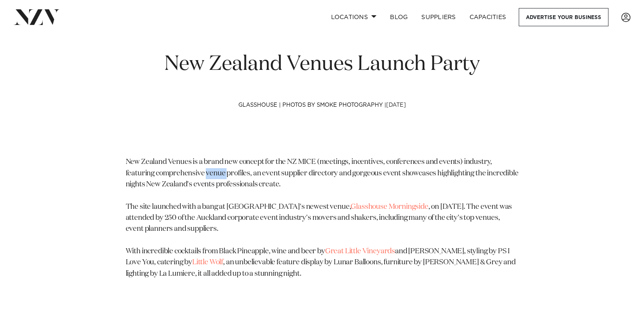 Image resolution: width=644 pixels, height=335 pixels. I want to click on a: Little Wolf, so click(207, 262).